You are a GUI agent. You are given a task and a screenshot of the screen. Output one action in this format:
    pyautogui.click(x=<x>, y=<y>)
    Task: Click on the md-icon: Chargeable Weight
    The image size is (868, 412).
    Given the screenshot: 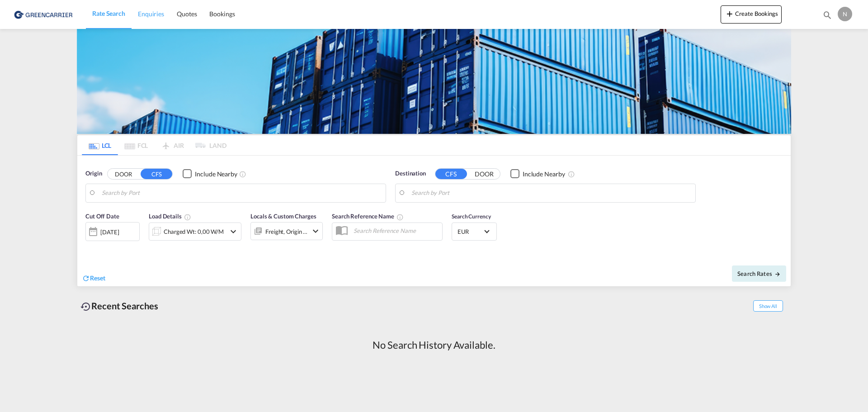 What is the action you would take?
    pyautogui.click(x=187, y=217)
    